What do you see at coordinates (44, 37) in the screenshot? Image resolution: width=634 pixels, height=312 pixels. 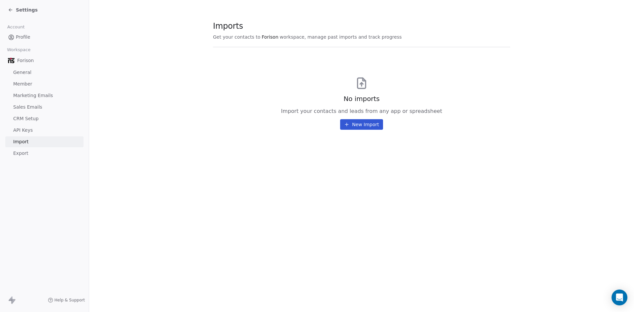 I see `a: Profile` at bounding box center [44, 37].